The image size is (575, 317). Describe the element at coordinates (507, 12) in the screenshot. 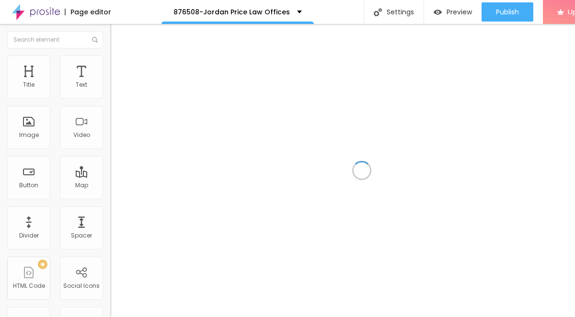

I see `button: Publish` at that location.